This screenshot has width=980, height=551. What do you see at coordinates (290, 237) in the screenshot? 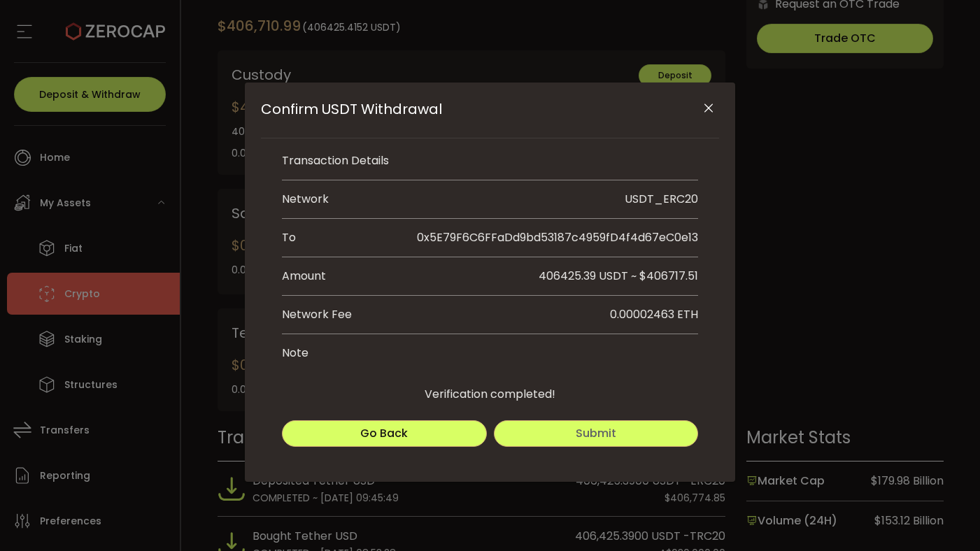
I see `div: To` at bounding box center [290, 237].